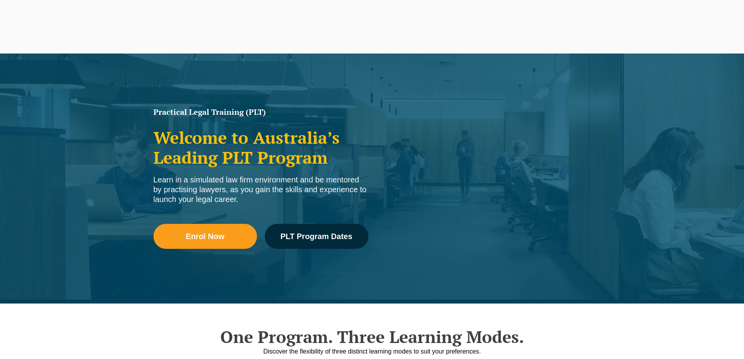 The image size is (744, 359). I want to click on div: Learn in a simulated law firm environment and be mentored by practising lawyers, as you gain the ..., so click(261, 189).